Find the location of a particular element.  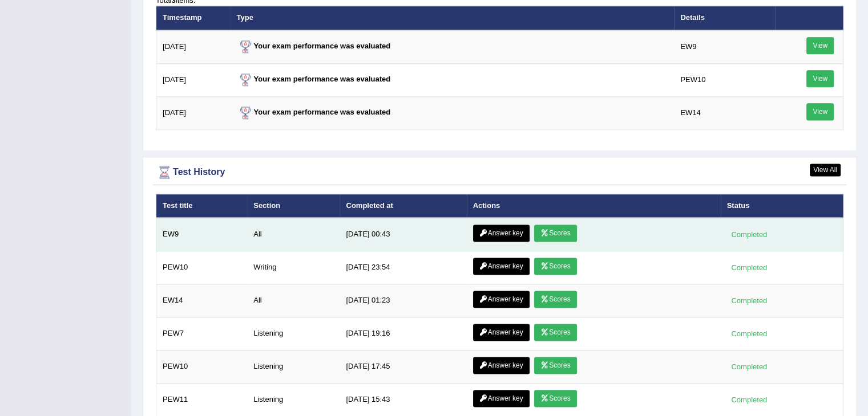

th: Section is located at coordinates (293, 206).